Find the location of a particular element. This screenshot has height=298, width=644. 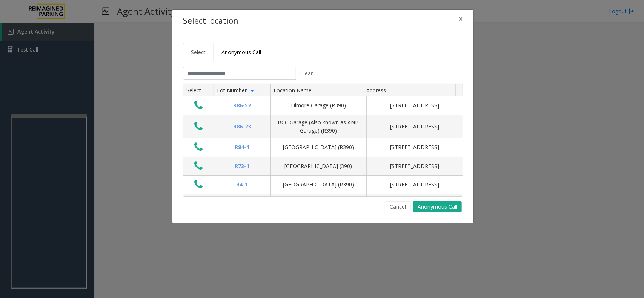

button: Cancel is located at coordinates (398, 207).